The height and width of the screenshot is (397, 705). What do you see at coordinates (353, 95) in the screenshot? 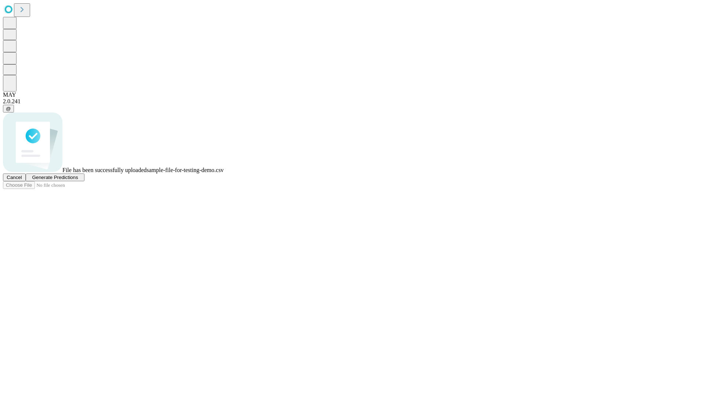
I see `div: MAY` at bounding box center [353, 95].